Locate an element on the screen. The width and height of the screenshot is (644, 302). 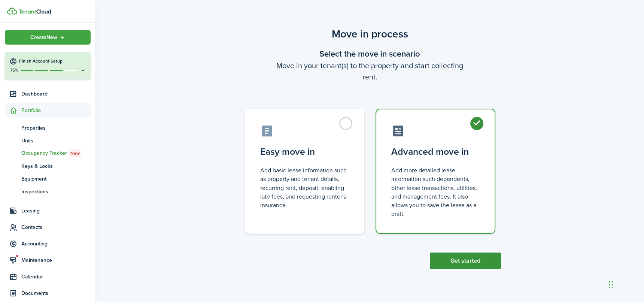
span: Properties is located at coordinates (56, 128).